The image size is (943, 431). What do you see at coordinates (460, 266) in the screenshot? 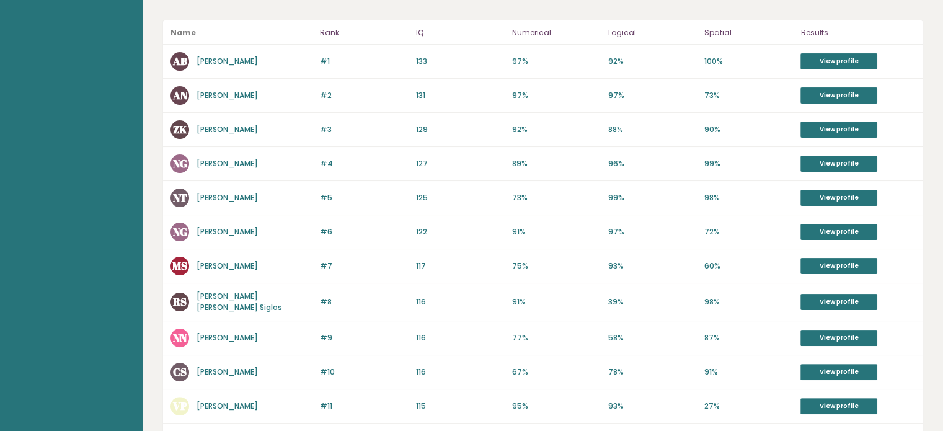
I see `p: 117` at bounding box center [460, 266].